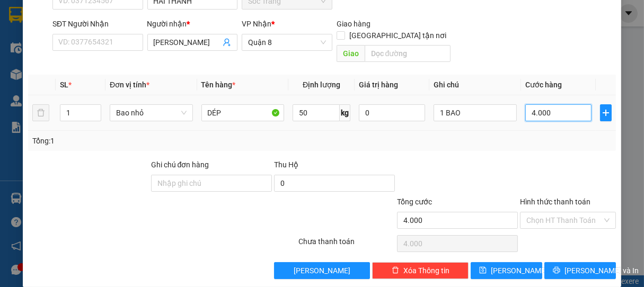 The height and width of the screenshot is (287, 644). I want to click on span: Thu Hộ, so click(287, 165).